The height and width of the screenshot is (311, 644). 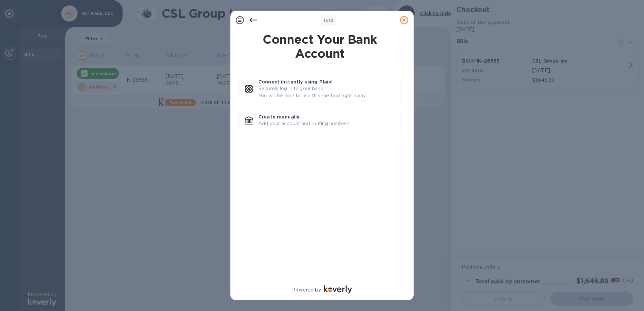 I want to click on p: Create manually, so click(x=327, y=117).